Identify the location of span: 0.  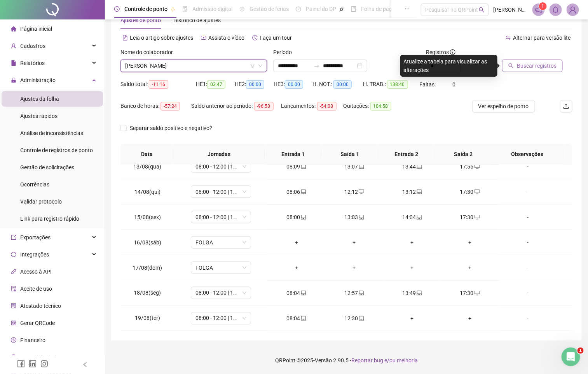
(454, 85).